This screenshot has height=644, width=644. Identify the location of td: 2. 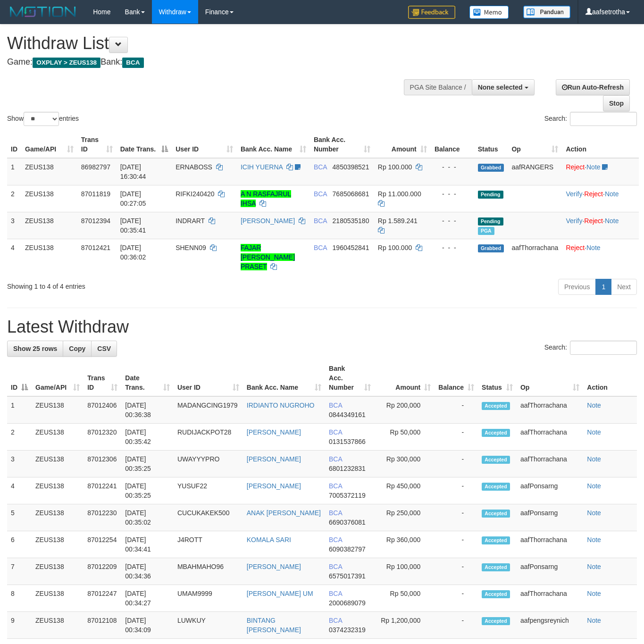
(19, 437).